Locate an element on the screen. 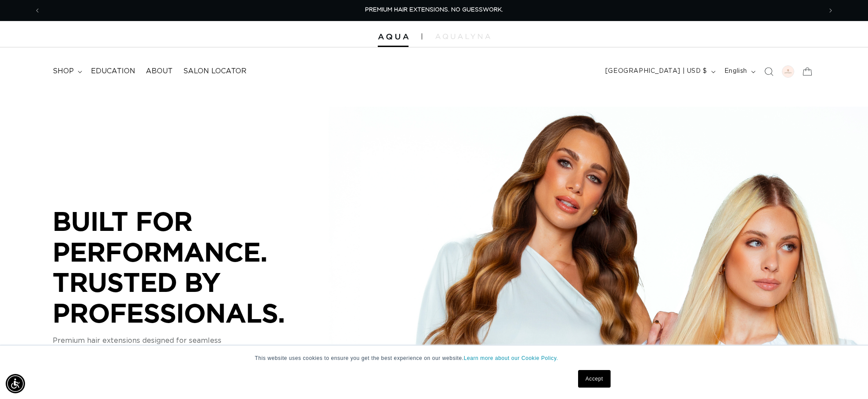 This screenshot has height=399, width=868. a: Education is located at coordinates (113, 71).